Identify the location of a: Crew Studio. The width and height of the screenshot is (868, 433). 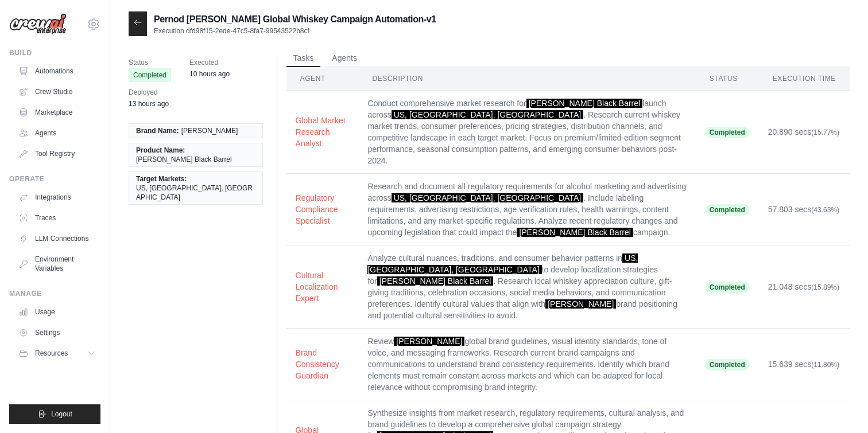
(57, 92).